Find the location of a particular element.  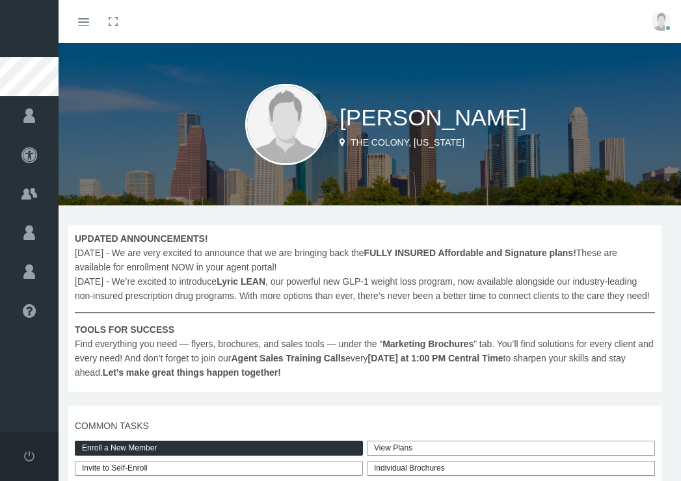

span: COMMON TASKS is located at coordinates (365, 426).